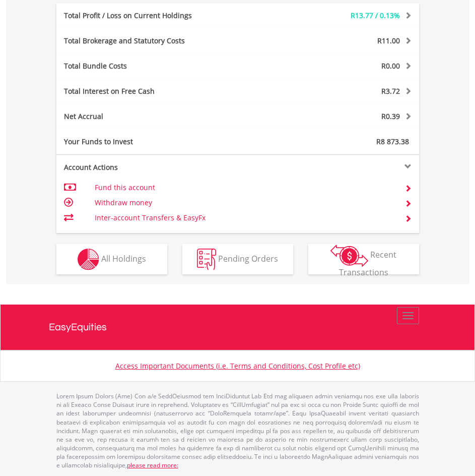 This screenshot has width=475, height=476. Describe the element at coordinates (152, 464) in the screenshot. I see `a: please read more:` at that location.